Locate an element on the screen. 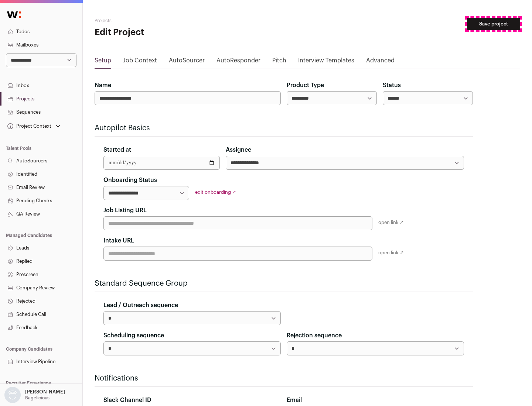 The width and height of the screenshot is (532, 406). label: Job Listing URL is located at coordinates (125, 211).